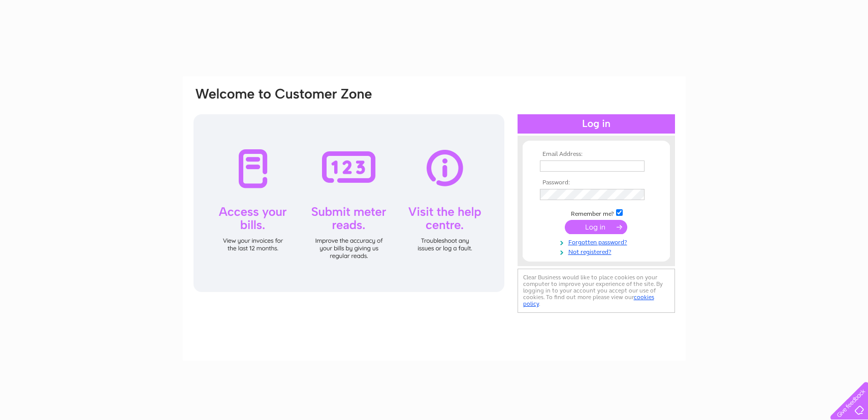 The width and height of the screenshot is (868, 420). Describe the element at coordinates (597, 251) in the screenshot. I see `a: Not registered?` at that location.